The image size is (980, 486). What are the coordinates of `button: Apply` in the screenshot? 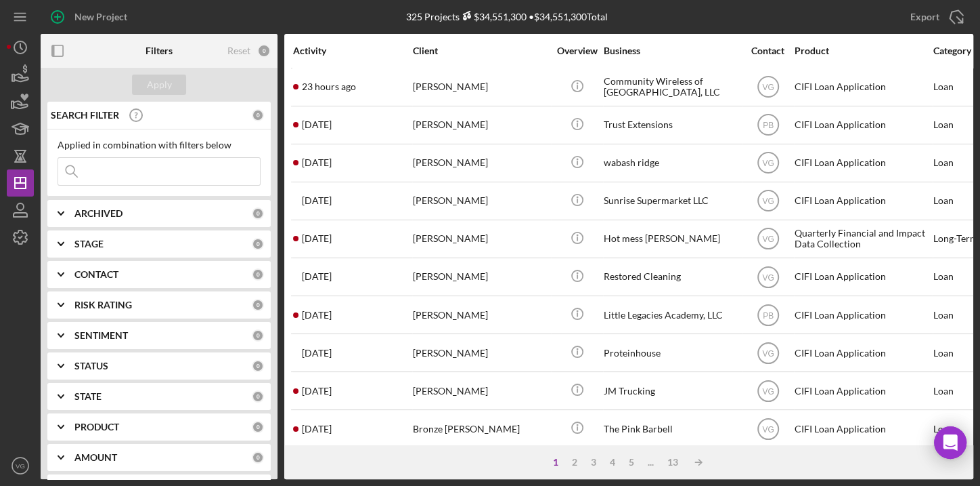 It's located at (160, 84).